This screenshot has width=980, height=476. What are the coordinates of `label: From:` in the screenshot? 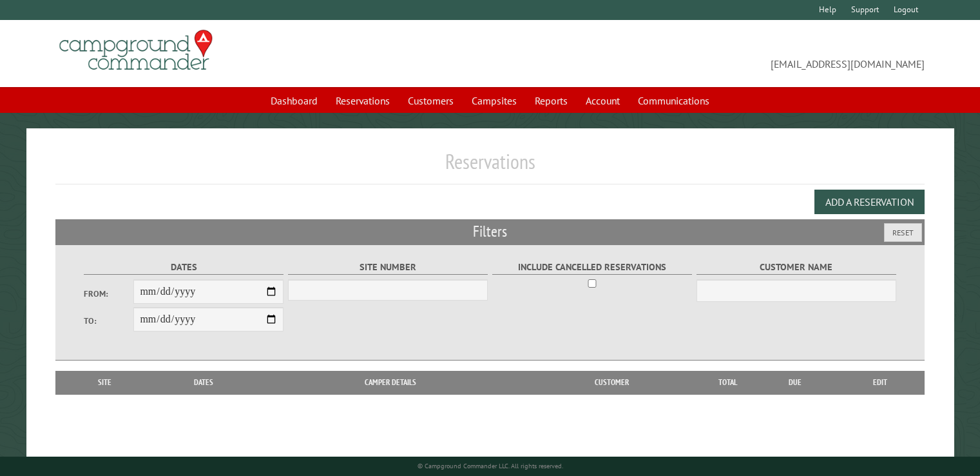 It's located at (109, 294).